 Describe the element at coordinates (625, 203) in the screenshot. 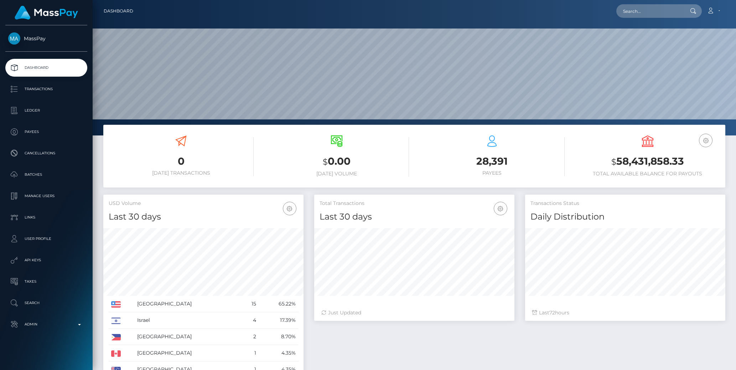

I see `h5: Transactions Status` at that location.